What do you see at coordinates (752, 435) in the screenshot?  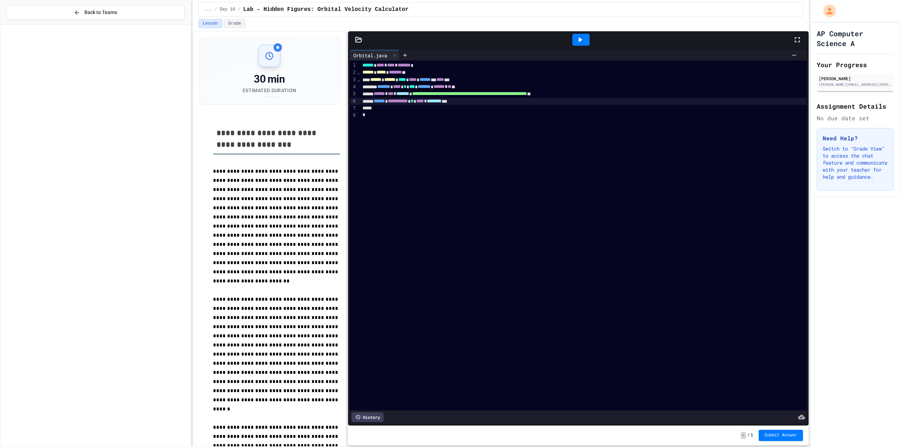 I see `span: 1` at bounding box center [752, 435].